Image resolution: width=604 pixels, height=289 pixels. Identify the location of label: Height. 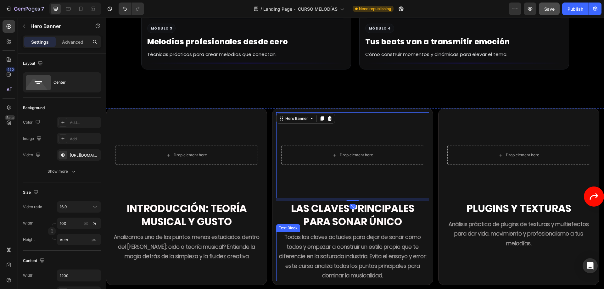
(29, 240).